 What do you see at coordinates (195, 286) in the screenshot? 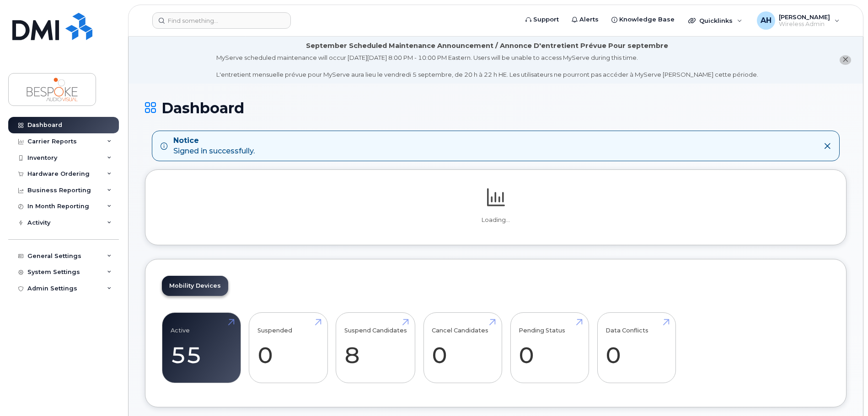
I see `a: Mobility Devices` at bounding box center [195, 286].